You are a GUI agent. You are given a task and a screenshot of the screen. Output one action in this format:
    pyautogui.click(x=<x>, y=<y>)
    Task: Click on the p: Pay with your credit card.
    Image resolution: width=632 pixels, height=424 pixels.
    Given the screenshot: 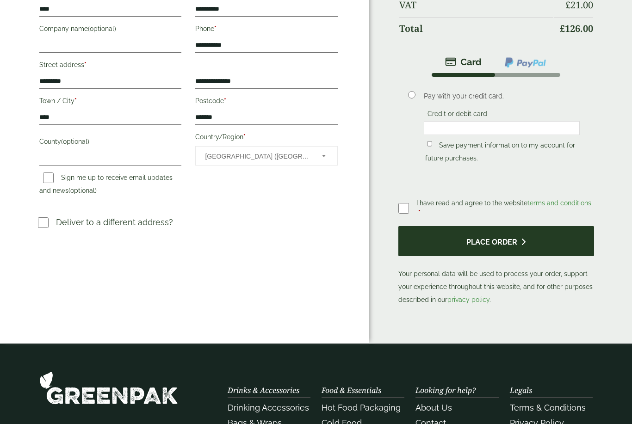 What is the action you would take?
    pyautogui.click(x=502, y=96)
    